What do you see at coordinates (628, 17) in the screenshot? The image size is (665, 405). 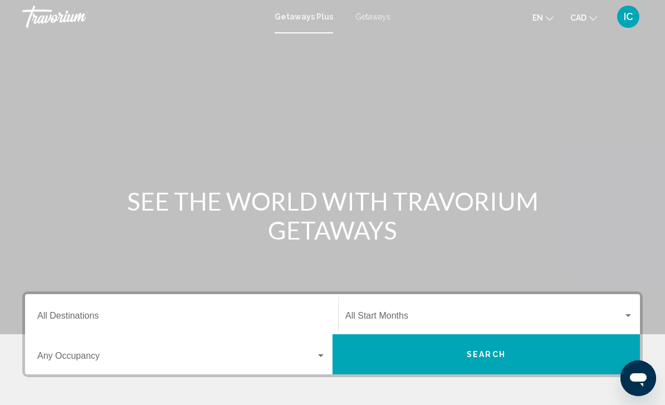 I see `span: IC` at bounding box center [628, 17].